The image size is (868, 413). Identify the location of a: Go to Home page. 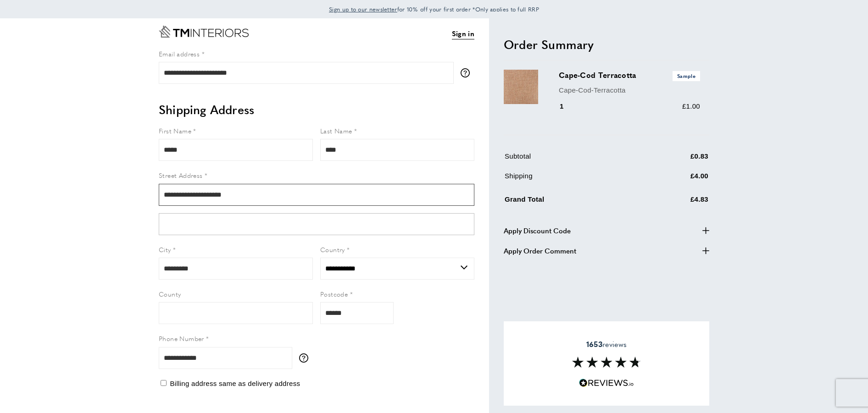
(203, 32).